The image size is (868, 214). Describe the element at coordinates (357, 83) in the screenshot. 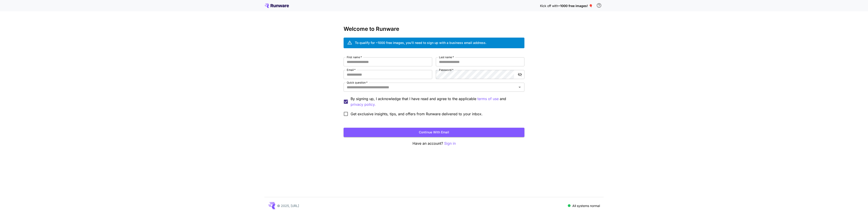

I see `label: Quick question` at that location.